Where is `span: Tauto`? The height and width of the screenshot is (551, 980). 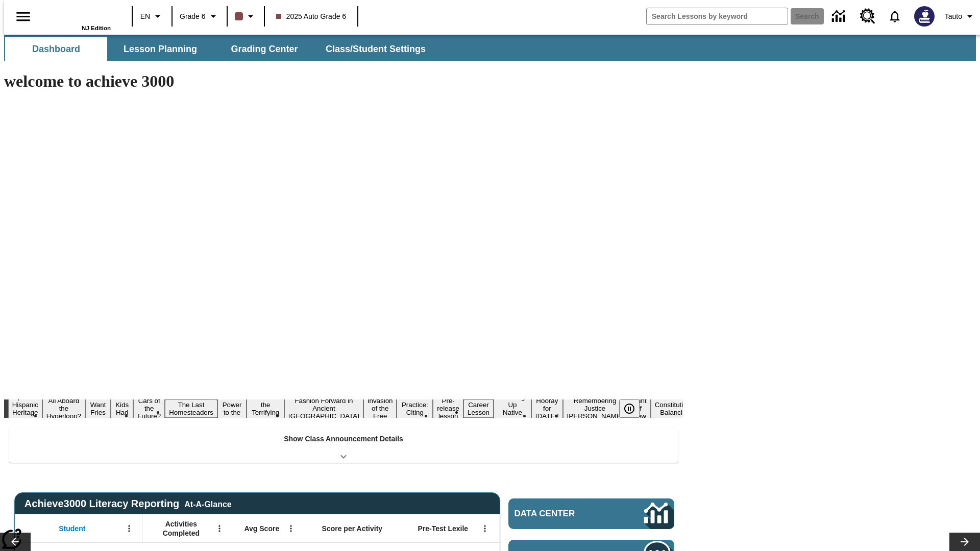
span: Tauto is located at coordinates (953, 17).